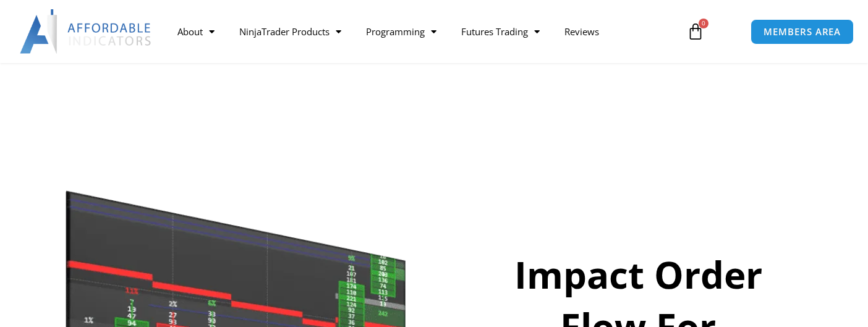 This screenshot has width=868, height=327. I want to click on nav: Menu, so click(421, 32).